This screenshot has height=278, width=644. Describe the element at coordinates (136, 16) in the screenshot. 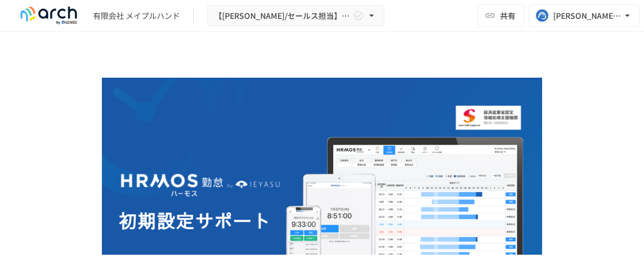

I see `div: 有限会社 メイプルハンド` at that location.